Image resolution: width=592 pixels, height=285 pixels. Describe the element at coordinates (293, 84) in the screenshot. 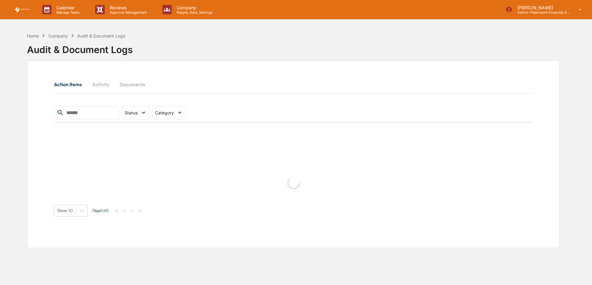

I see `div: secondary tabs example` at that location.